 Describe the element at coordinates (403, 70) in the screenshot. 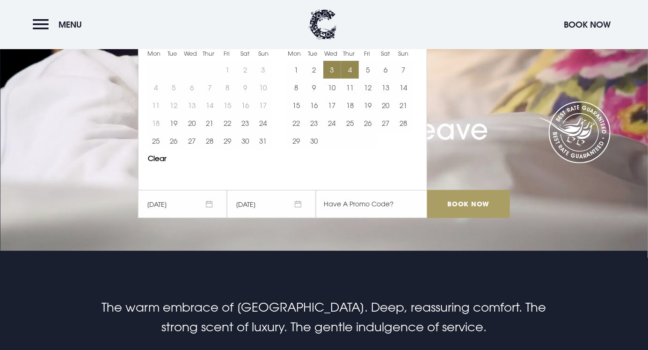

I see `button: 7` at that location.